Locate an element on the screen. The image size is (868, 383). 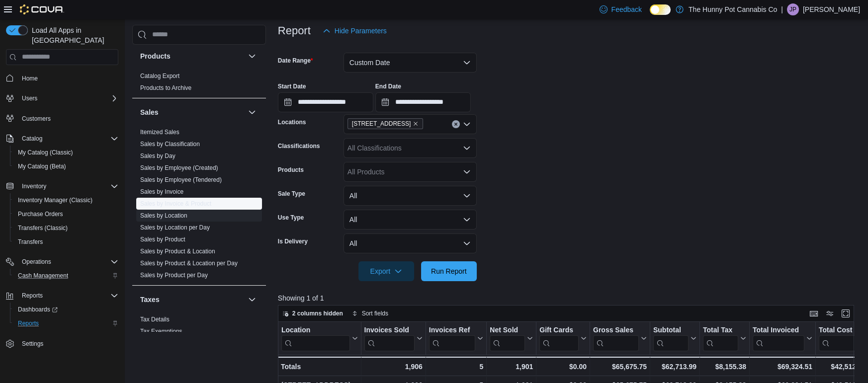
input: Press the down key to open a popover containing a calendar. is located at coordinates (325, 102).